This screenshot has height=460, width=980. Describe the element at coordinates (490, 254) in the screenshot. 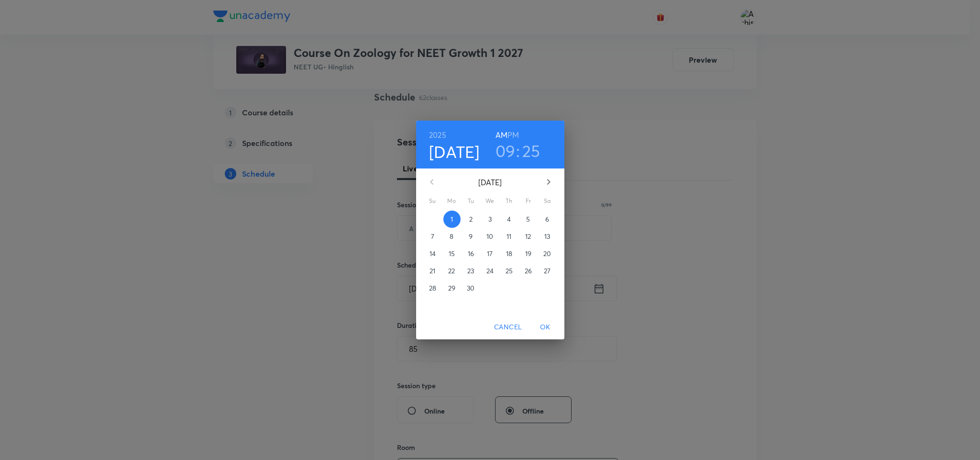

I see `button: 17` at that location.